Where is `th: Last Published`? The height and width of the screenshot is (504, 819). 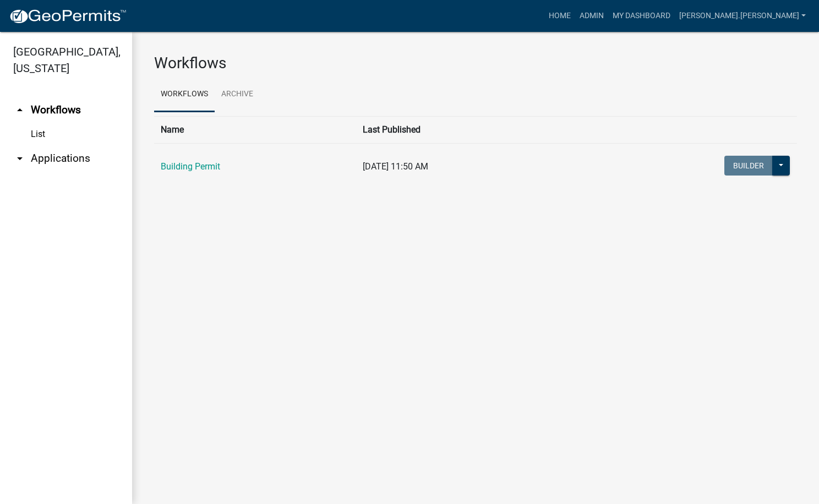 th: Last Published is located at coordinates (466, 129).